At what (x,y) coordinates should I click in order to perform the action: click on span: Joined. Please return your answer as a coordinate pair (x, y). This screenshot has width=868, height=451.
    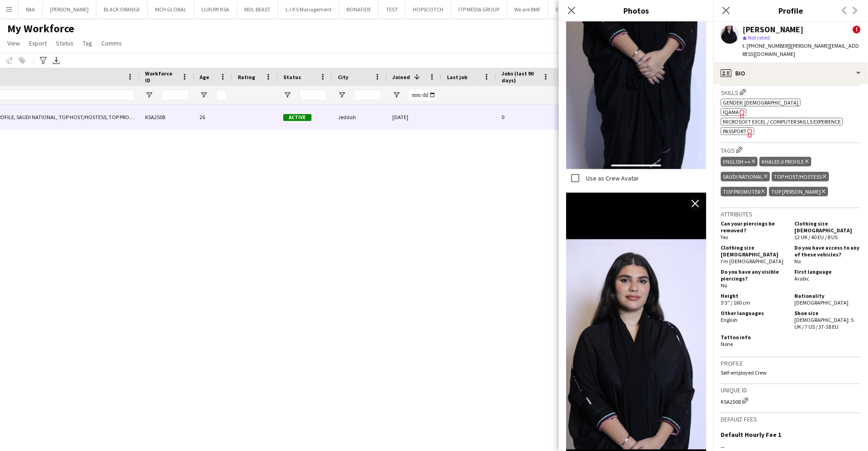
    Looking at the image, I should click on (401, 77).